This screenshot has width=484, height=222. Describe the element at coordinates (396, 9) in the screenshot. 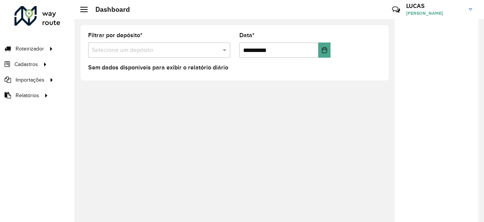

I see `a: Contato Rápido` at that location.